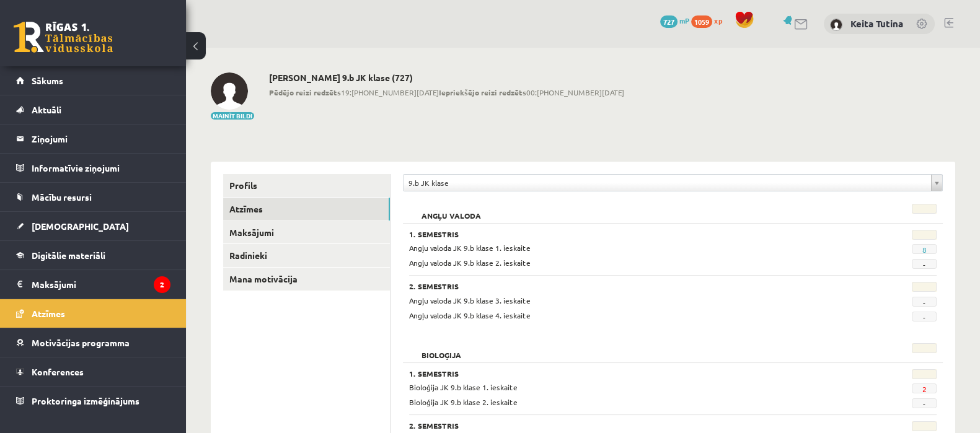 This screenshot has height=433, width=980. Describe the element at coordinates (877, 23) in the screenshot. I see `a: Keita Tutina` at that location.